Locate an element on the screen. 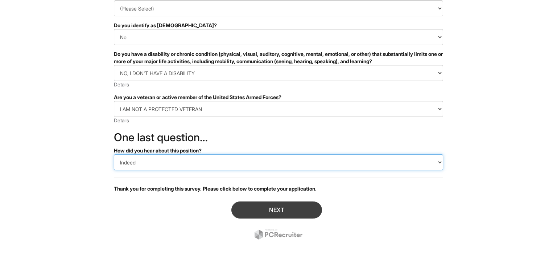  div: Are you a veteran or active member of the United States Armed Forces? is located at coordinates (279, 97).